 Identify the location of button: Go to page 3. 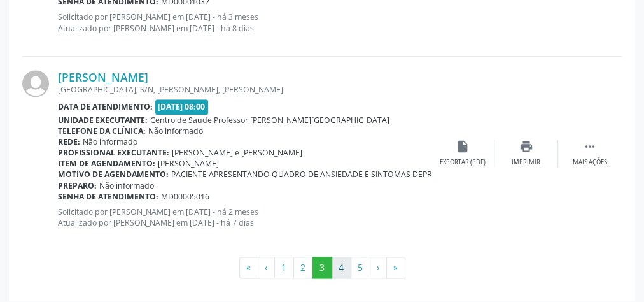
(322, 268).